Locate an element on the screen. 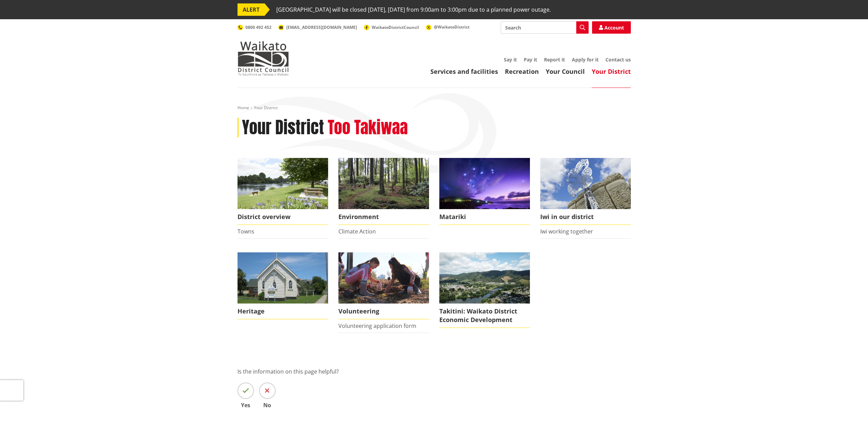 The height and width of the screenshot is (423, 868). a: Takitini: Waikato District Economic Development is located at coordinates (485, 290).